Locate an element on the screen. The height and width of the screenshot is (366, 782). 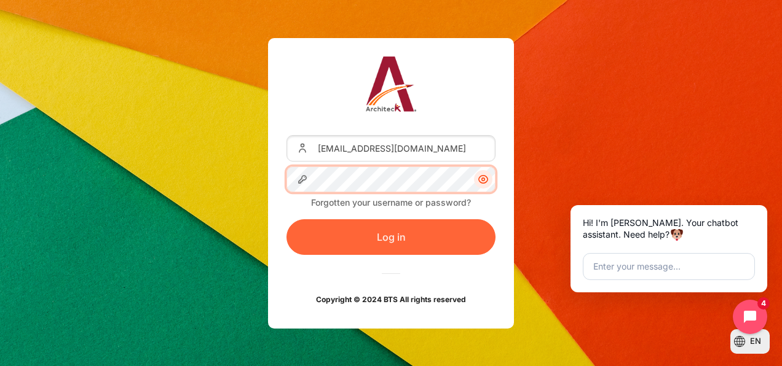
button: Log in is located at coordinates (391, 237).